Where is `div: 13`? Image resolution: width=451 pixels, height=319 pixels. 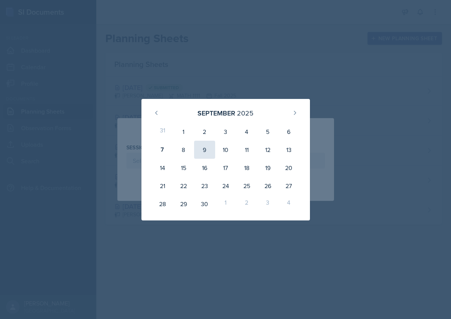
div: 13 is located at coordinates (289, 150).